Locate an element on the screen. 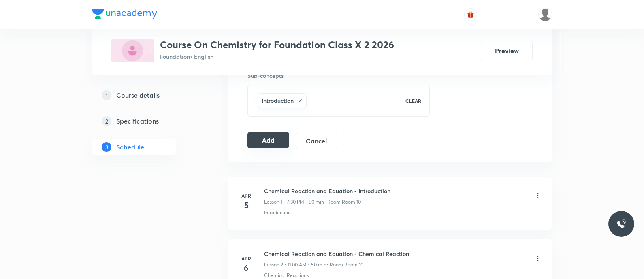  h6: Introduction is located at coordinates (278, 100).